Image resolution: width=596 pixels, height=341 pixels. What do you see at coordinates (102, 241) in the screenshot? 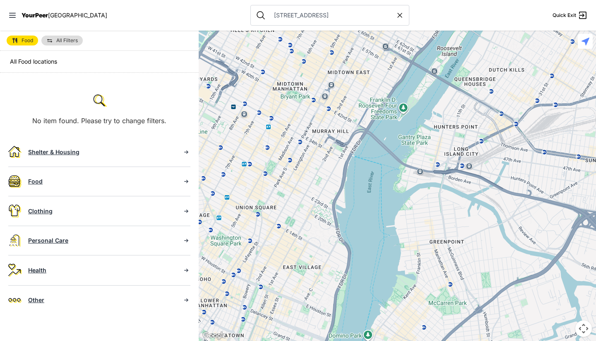
I see `div: Personal Care` at bounding box center [102, 241].